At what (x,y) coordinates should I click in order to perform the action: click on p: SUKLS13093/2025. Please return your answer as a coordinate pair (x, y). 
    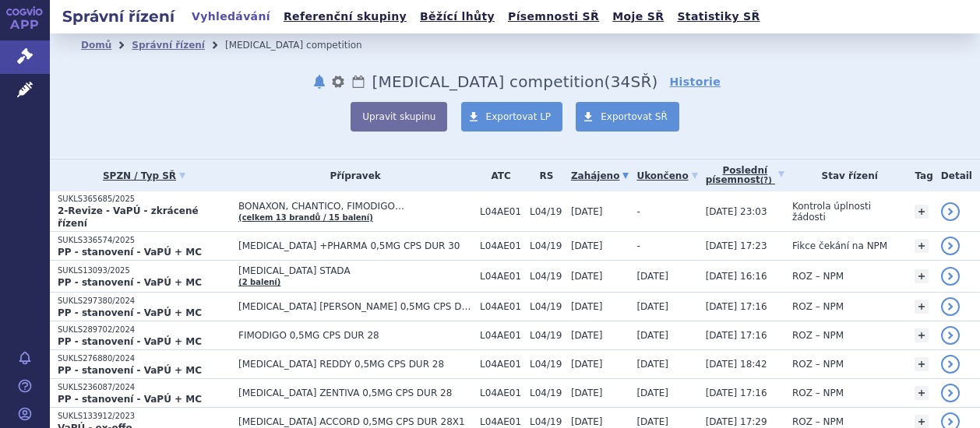
    Looking at the image, I should click on (144, 271).